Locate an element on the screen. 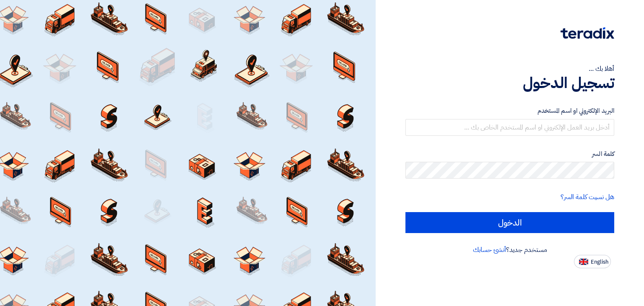 Image resolution: width=644 pixels, height=306 pixels. a: أنشئ حسابك is located at coordinates (489, 250).